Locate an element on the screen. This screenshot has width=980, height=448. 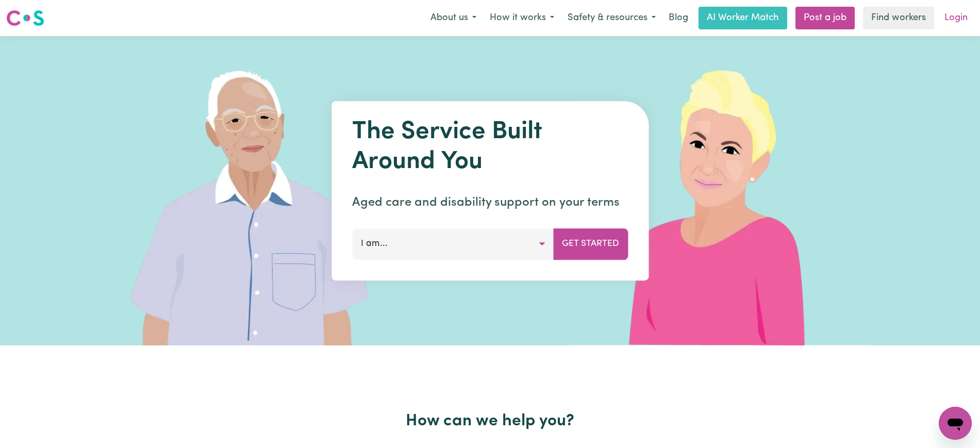
a: AI Worker Match is located at coordinates (743, 18).